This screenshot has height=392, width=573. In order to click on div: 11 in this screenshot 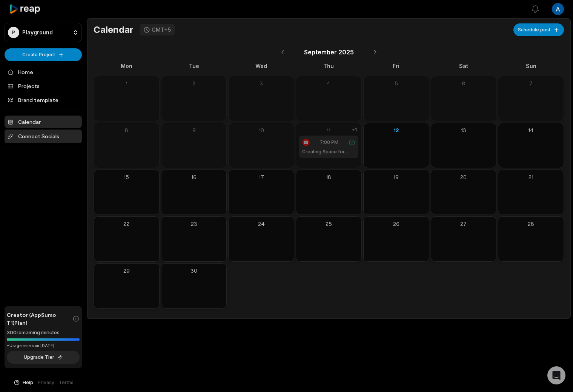, I will do `click(329, 130)`.